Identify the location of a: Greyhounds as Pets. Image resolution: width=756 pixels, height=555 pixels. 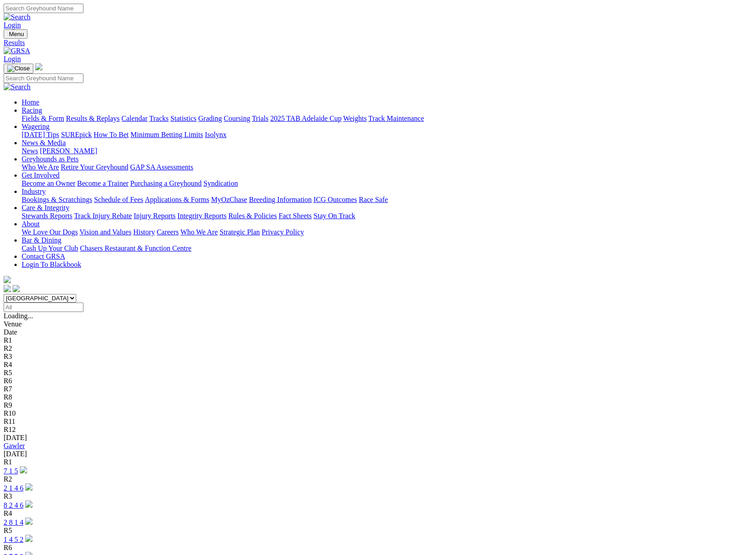
(50, 158).